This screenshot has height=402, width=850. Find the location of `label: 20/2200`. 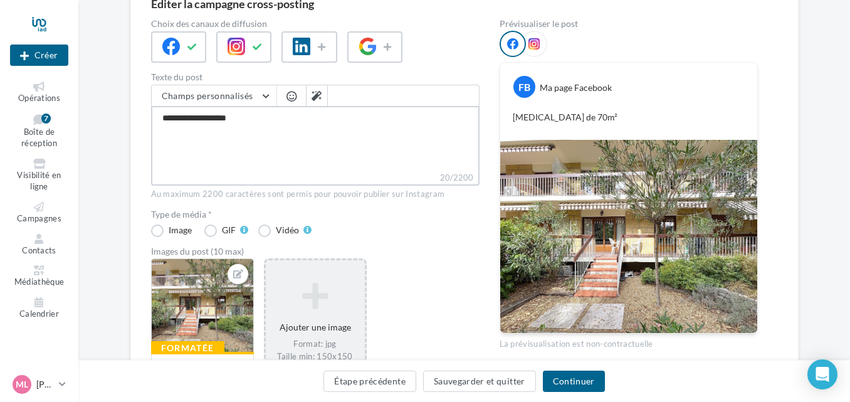

label: 20/2200 is located at coordinates (315, 178).